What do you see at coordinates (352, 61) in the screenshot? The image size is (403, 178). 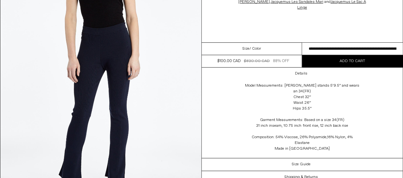 I see `span: Add to cart` at bounding box center [352, 61].